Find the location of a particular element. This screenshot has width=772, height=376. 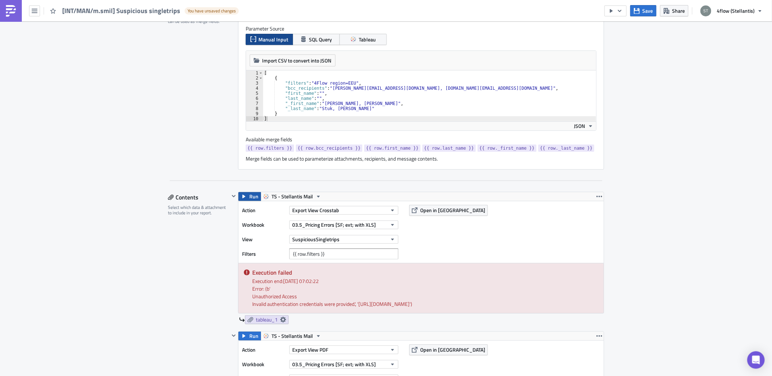

label: View is located at coordinates (264, 240).